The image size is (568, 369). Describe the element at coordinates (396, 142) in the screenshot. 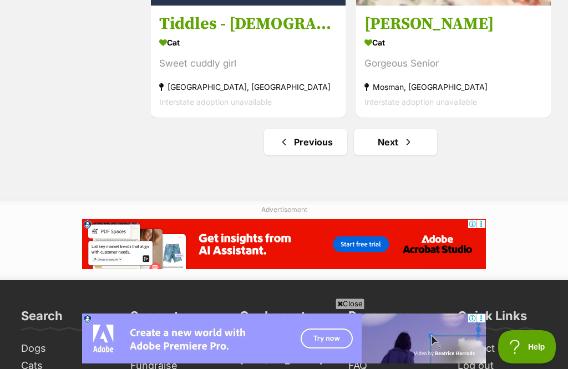

I see `a: Next page` at that location.